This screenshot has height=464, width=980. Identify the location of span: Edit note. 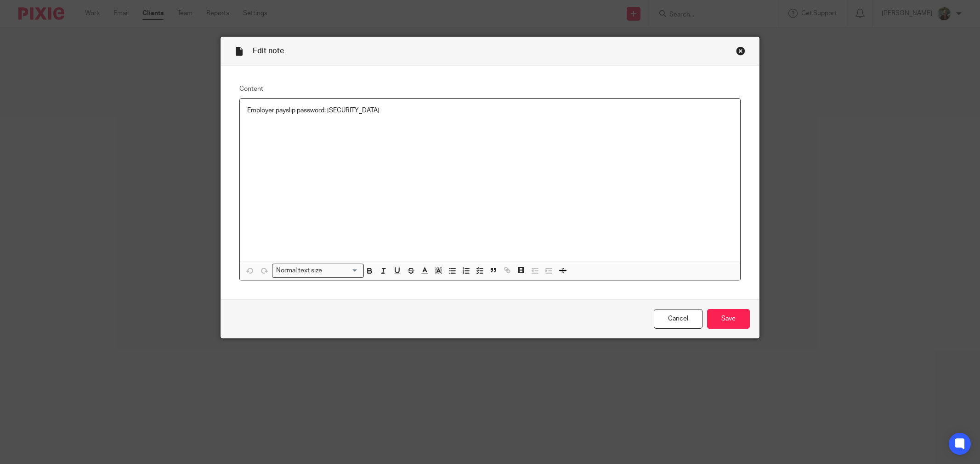
(268, 51).